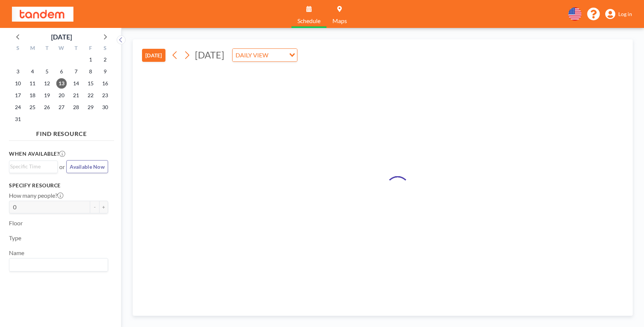  What do you see at coordinates (33, 72) in the screenshot?
I see `span: Monday, August 4, 2025` at bounding box center [33, 72].